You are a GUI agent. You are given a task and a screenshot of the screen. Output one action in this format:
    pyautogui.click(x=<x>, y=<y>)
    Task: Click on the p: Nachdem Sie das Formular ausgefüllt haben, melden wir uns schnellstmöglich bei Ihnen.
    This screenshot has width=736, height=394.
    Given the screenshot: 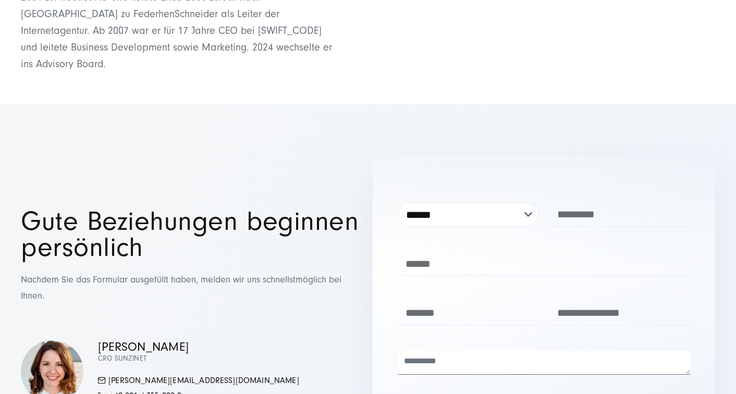 What is the action you would take?
    pyautogui.click(x=192, y=288)
    